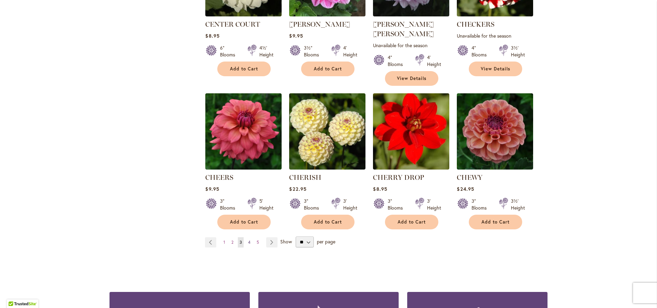  Describe the element at coordinates (258, 243) in the screenshot. I see `a: 5` at that location.